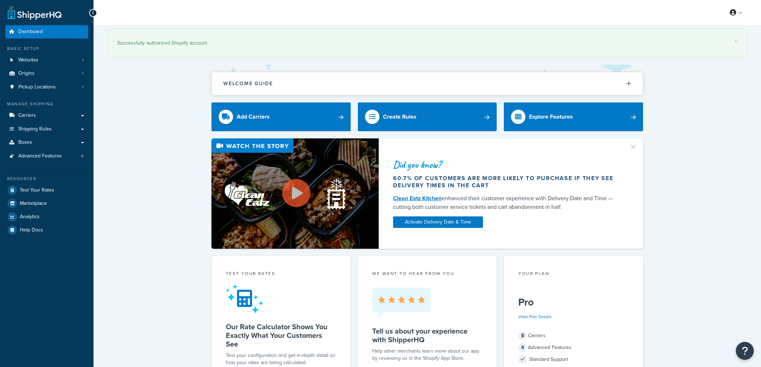 This screenshot has width=761, height=367. I want to click on span: Advanced Features, so click(40, 156).